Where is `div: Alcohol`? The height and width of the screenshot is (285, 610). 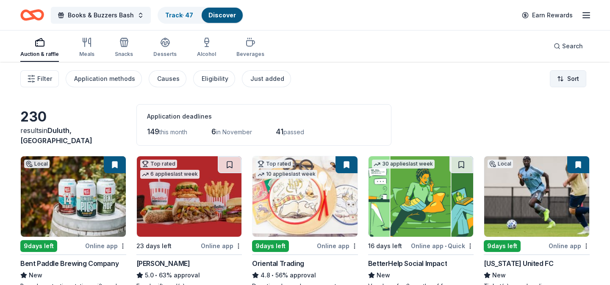 div: Alcohol is located at coordinates (206, 54).